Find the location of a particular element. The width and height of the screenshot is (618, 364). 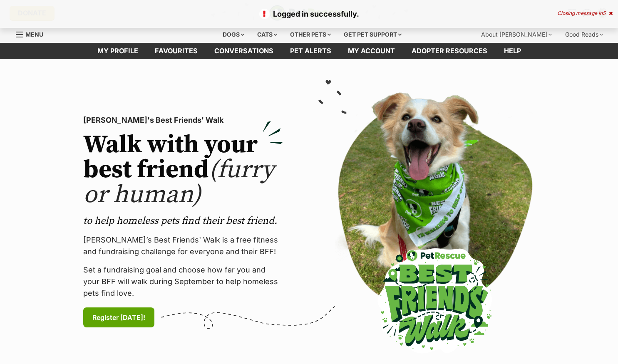

a: My profile is located at coordinates (118, 51).